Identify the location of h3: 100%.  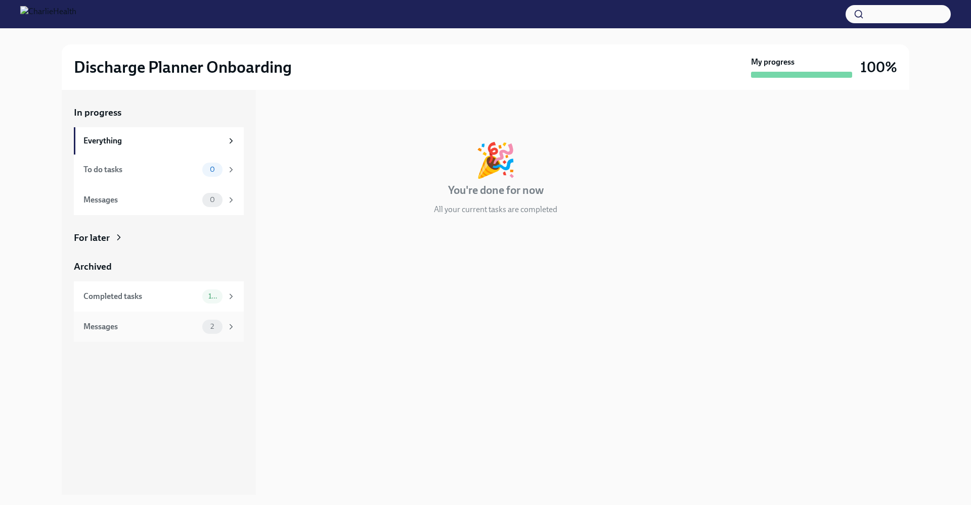
(878, 67).